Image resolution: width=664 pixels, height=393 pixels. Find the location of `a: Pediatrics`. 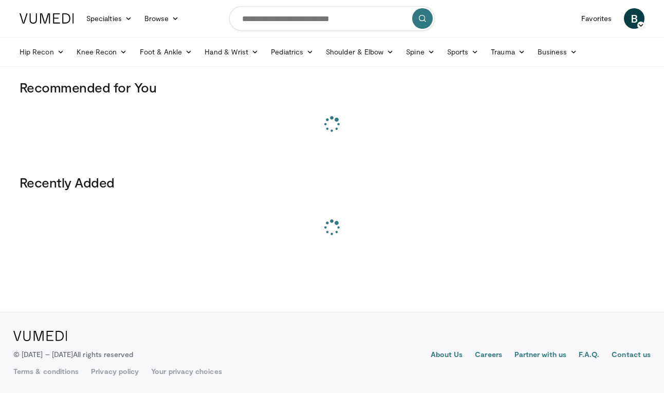

a: Pediatrics is located at coordinates (292, 52).